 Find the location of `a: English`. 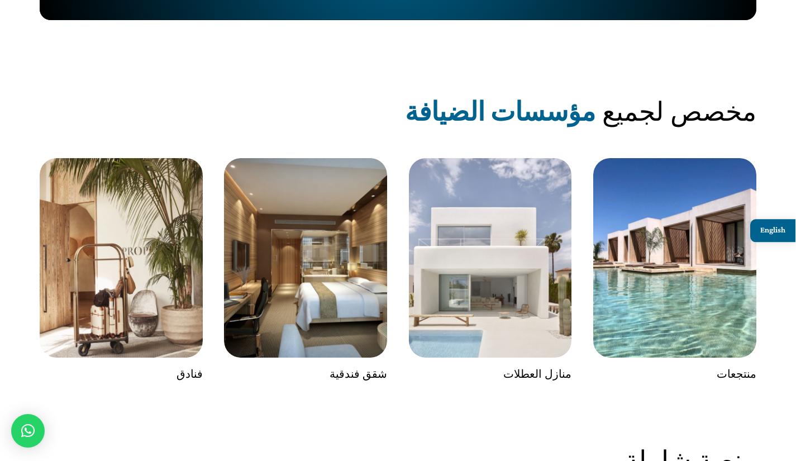

a: English is located at coordinates (772, 230).